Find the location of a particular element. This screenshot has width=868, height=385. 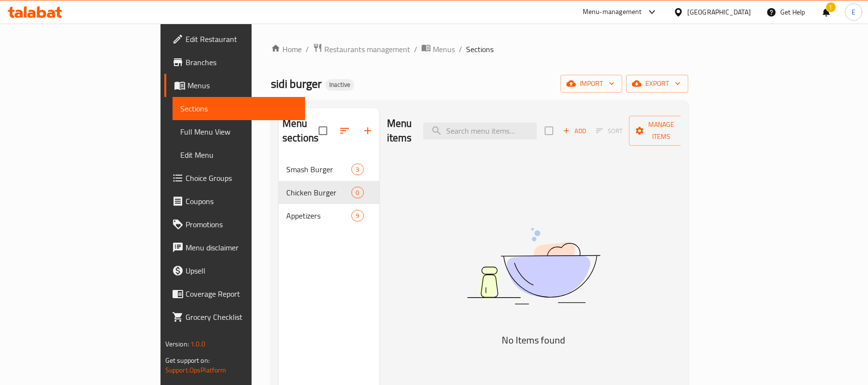

h2: Menu items is located at coordinates (399, 131).